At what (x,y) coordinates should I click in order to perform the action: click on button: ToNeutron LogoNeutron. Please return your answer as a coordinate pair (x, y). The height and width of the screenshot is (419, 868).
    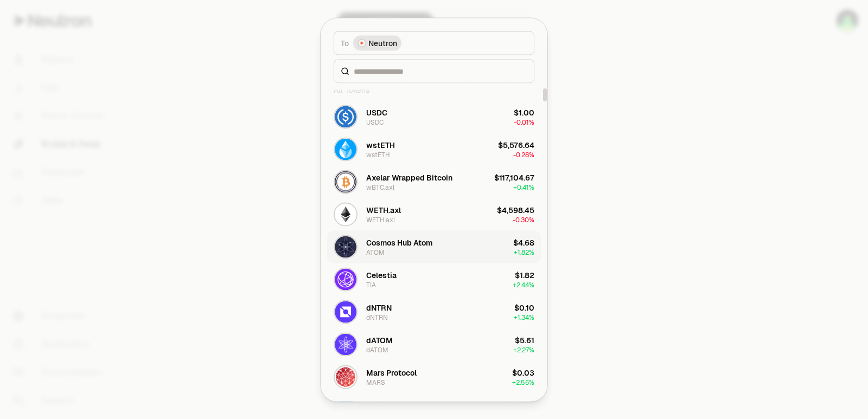
    Looking at the image, I should click on (434, 43).